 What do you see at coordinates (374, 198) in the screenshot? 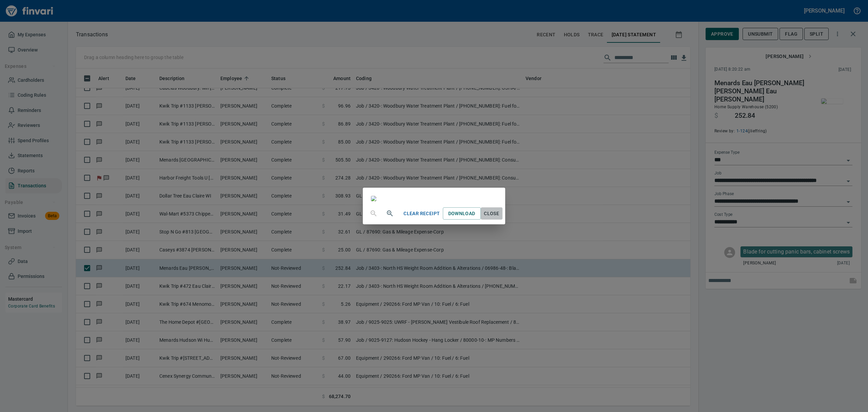
I see `img: receipts%2Fmarketjohnson%2F2025-08-04%2F7EoQjcTlMQeykoQ4HikGh9djkTK2__h9l3fjIY6JR9mQtObry6W.jpg` at bounding box center [374, 198].